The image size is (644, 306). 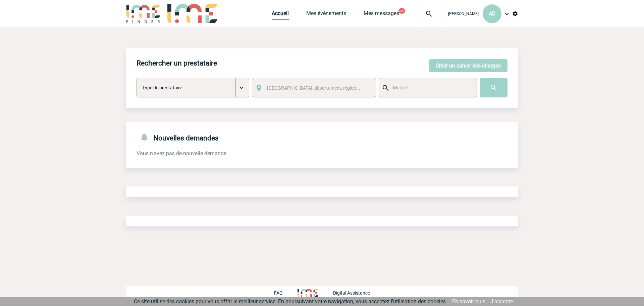 What do you see at coordinates (431, 88) in the screenshot?
I see `input: Mot clé` at bounding box center [431, 88].